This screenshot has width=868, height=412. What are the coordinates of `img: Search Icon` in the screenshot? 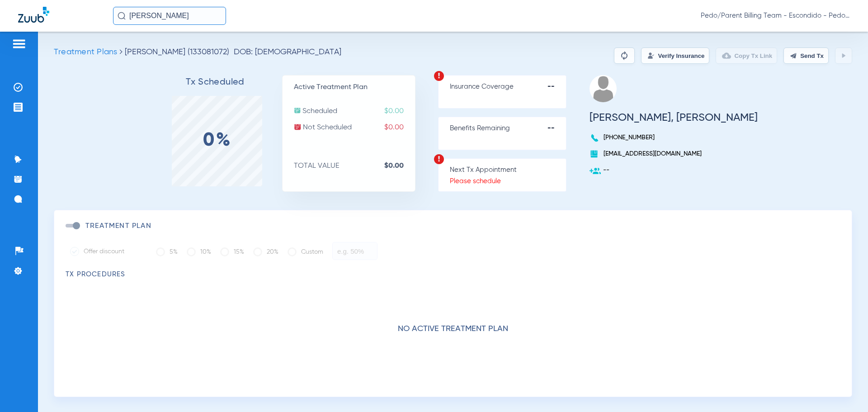 It's located at (122, 16).